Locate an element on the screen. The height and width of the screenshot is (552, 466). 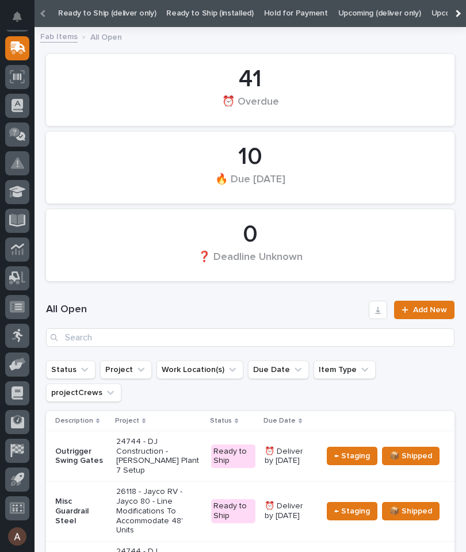
div: 10 is located at coordinates (250, 157).